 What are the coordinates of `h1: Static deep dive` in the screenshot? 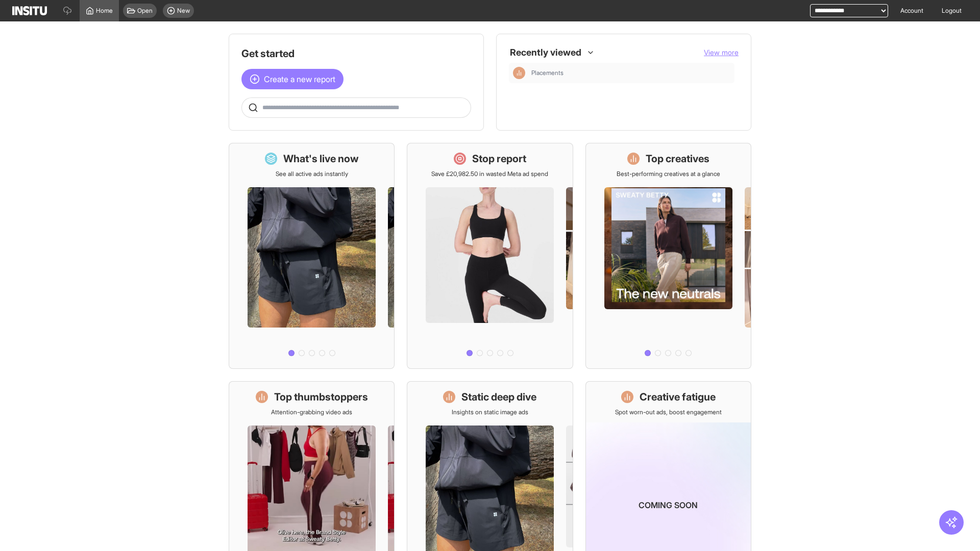 It's located at (498, 397).